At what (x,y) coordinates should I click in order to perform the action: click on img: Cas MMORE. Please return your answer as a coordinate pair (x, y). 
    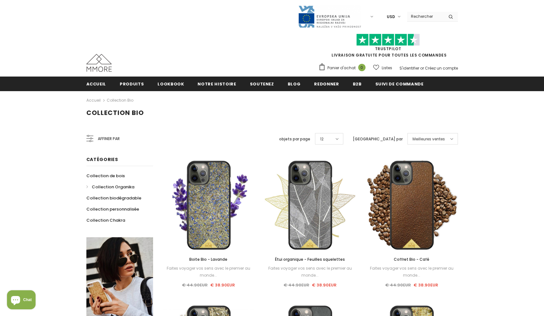
    Looking at the image, I should click on (99, 63).